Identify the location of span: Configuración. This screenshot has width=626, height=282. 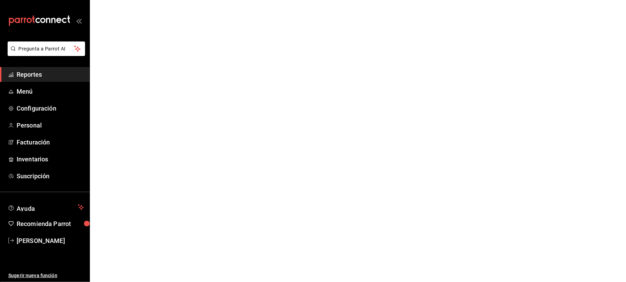
(50, 108).